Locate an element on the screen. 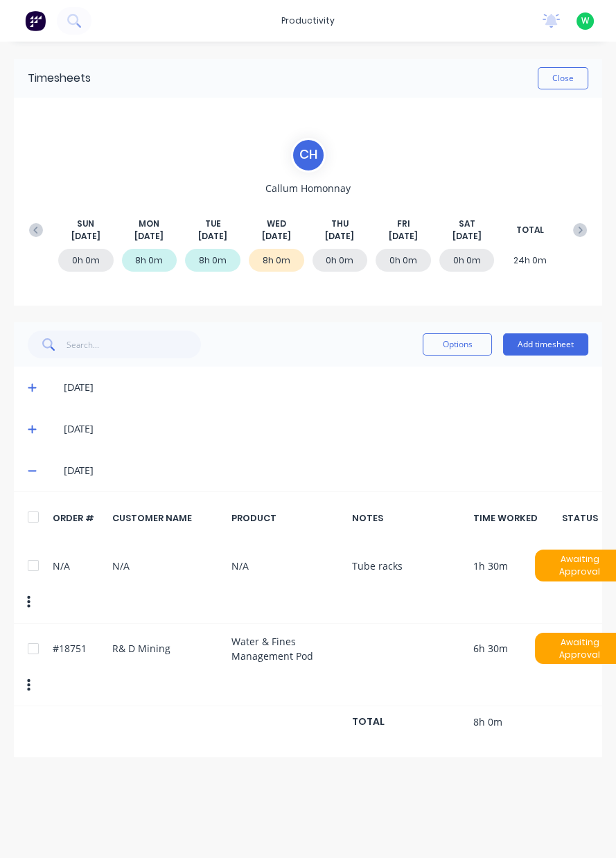 This screenshot has width=616, height=858. span: FRI is located at coordinates (403, 224).